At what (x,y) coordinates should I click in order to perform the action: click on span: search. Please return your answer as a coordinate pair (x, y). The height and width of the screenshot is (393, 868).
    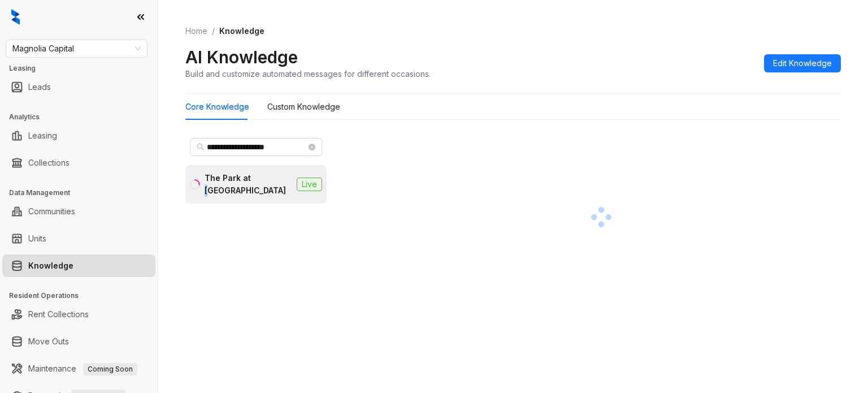
    Looking at the image, I should click on (200, 147).